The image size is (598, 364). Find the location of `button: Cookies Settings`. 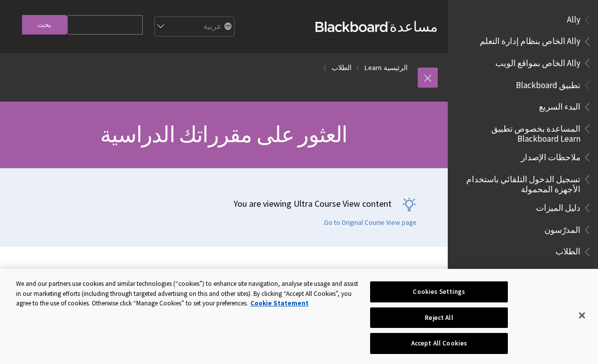

button: Cookies Settings is located at coordinates (439, 292).